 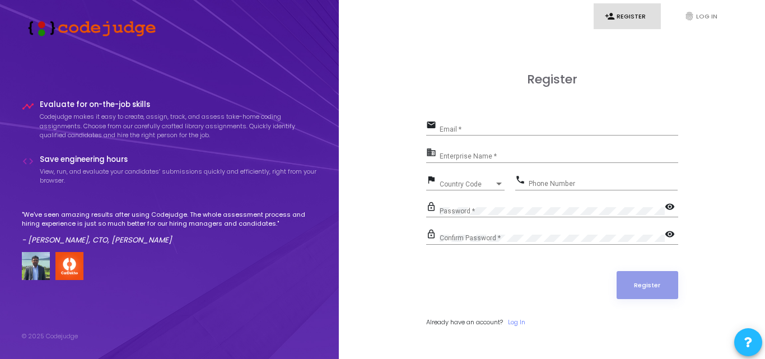 What do you see at coordinates (627, 16) in the screenshot?
I see `a: person_addRegister` at bounding box center [627, 16].